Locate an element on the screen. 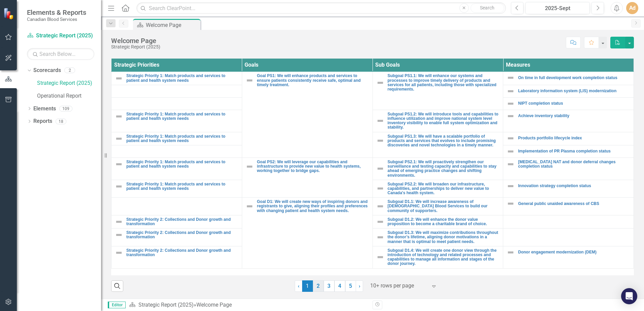  input: Search Below... is located at coordinates (61, 54).